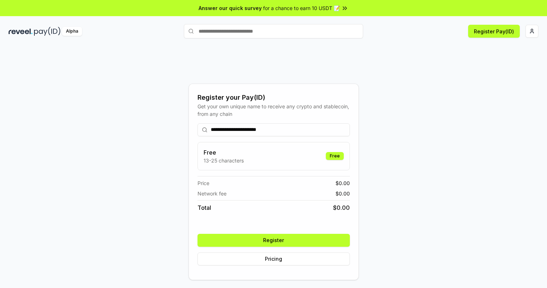 The image size is (547, 288). Describe the element at coordinates (335, 156) in the screenshot. I see `div: Free` at that location.